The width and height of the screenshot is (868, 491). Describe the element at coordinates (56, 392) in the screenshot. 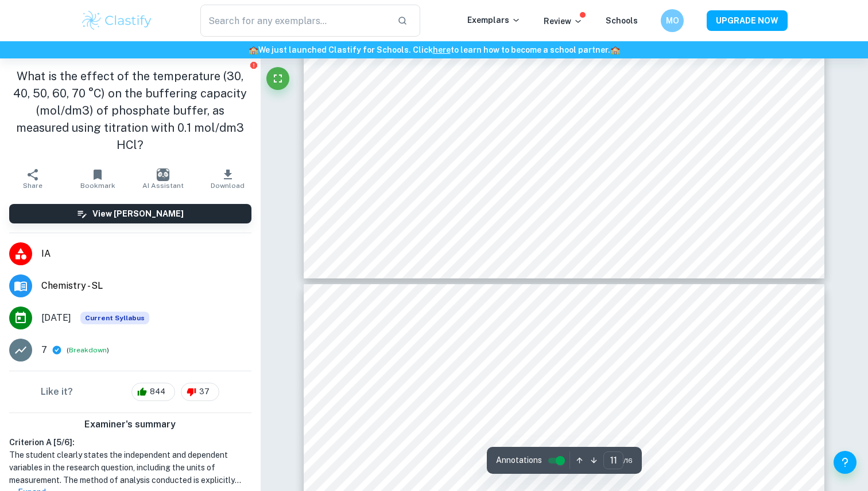

I see `h6: Like it?` at that location.